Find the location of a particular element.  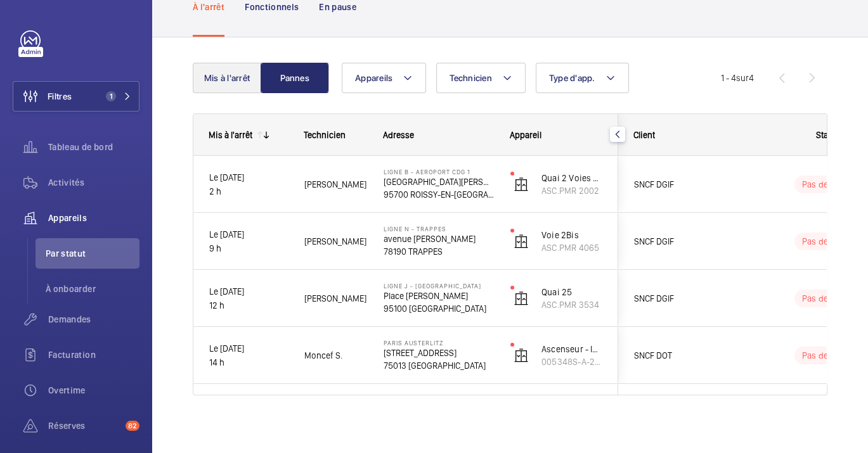

span: 1 - 4 4 is located at coordinates (737, 78).